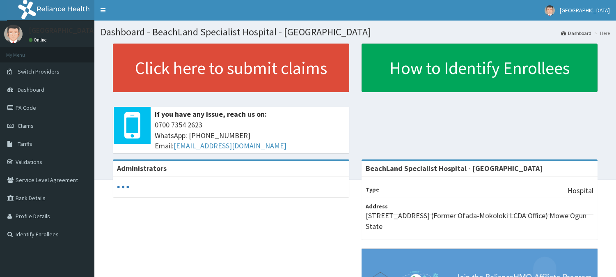  Describe the element at coordinates (210, 114) in the screenshot. I see `b: If you have any issue, reach us on:` at that location.